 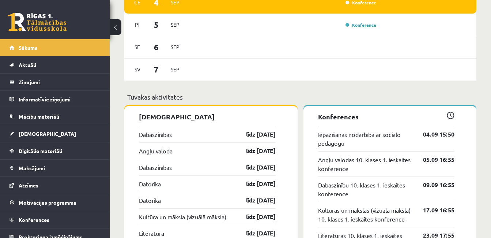 I want to click on p: Tuvākās aktivitātes, so click(x=300, y=97).